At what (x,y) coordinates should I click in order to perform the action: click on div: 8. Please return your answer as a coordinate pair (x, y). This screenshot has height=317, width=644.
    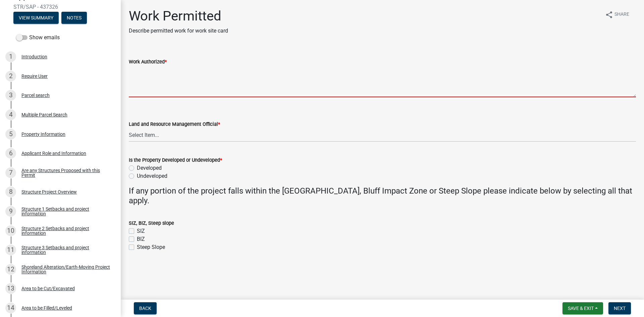
    Looking at the image, I should click on (11, 192).